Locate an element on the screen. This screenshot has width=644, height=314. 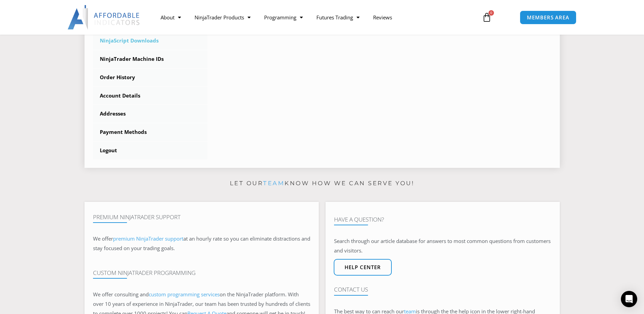
nav: Menu is located at coordinates (314, 17).